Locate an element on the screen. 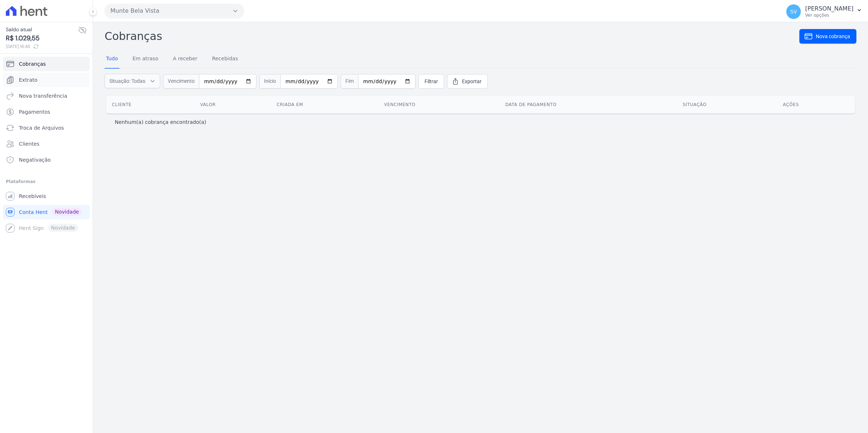 This screenshot has height=433, width=868. a: Em atraso is located at coordinates (145, 59).